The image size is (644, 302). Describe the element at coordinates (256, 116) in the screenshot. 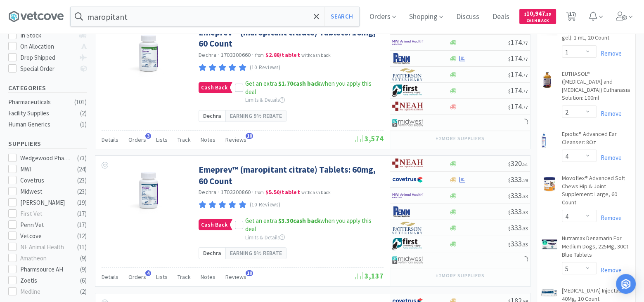

I see `span: Earning 9% rebate` at that location.